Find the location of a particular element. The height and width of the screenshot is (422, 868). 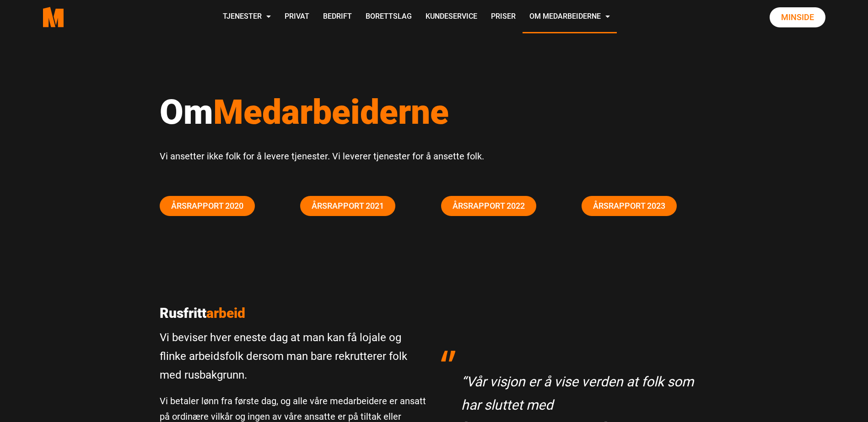

p: Rusfritt is located at coordinates (293, 314).